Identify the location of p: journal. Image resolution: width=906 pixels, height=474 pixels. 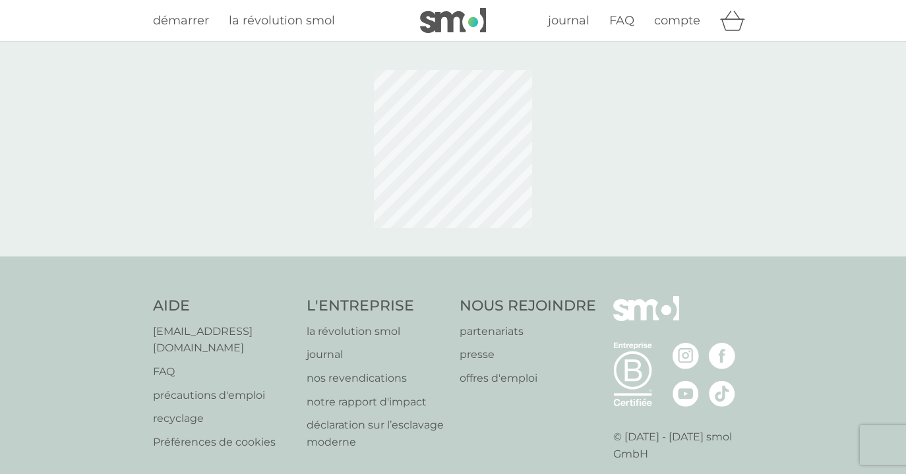
(377, 355).